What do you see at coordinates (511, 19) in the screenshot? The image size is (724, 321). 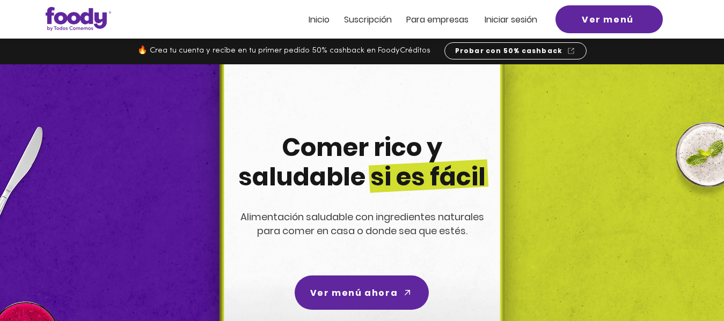 I see `span: Iniciar sesión` at bounding box center [511, 19].